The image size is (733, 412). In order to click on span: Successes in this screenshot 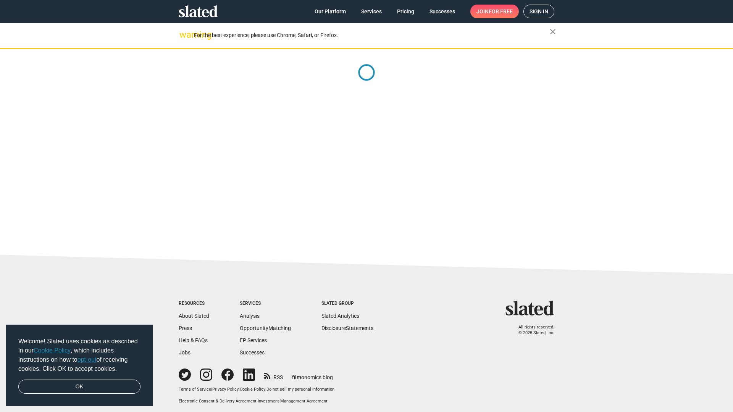, I will do `click(442, 11)`.